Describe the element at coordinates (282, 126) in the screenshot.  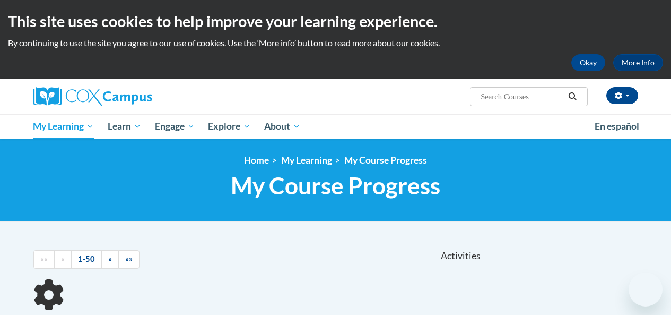
I see `span: About` at that location.